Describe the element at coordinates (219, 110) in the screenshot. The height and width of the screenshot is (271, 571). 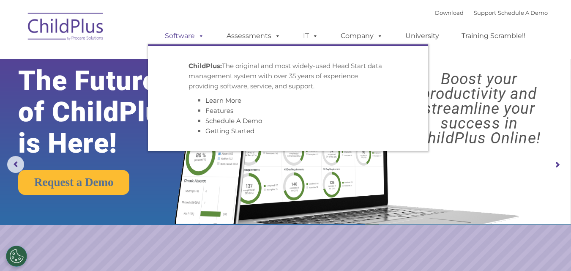
I see `a: Features` at that location.